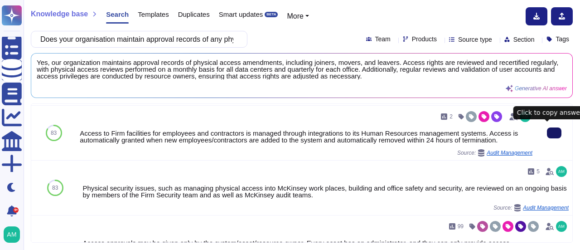 The height and width of the screenshot is (250, 580). I want to click on span: 5, so click(538, 171).